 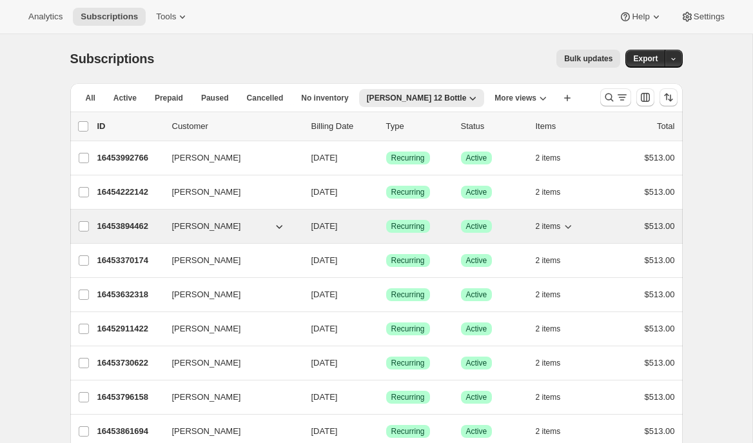 What do you see at coordinates (237, 126) in the screenshot?
I see `p: Customer` at bounding box center [237, 126].